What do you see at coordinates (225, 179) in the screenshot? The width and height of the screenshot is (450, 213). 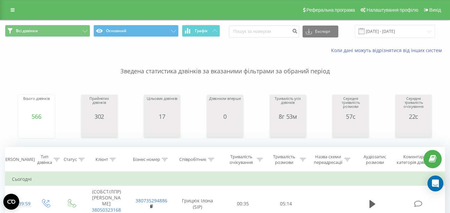 I see `td: Сьогодні` at bounding box center [225, 179].